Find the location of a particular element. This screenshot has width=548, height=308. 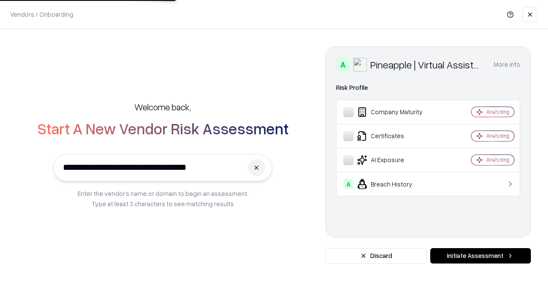

div: AI Exposure is located at coordinates (395, 160).